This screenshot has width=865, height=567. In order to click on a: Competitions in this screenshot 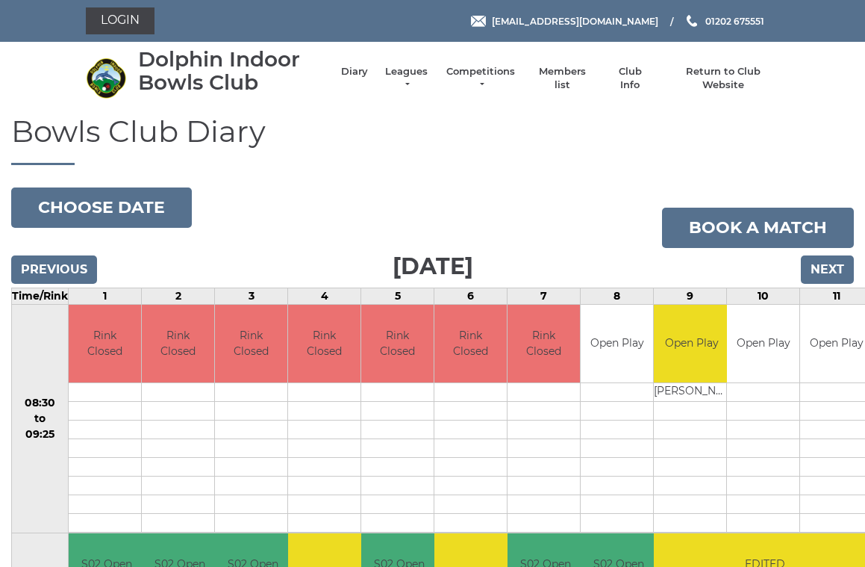, I will do `click(481, 78)`.